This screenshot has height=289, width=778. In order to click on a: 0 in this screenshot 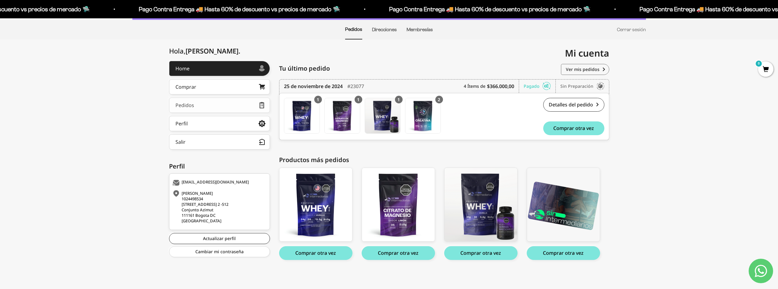, I will do `click(766, 70)`.